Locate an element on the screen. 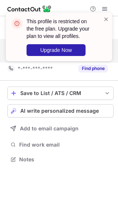 This screenshot has height=221, width=118. button: Upgrade Now is located at coordinates (56, 50).